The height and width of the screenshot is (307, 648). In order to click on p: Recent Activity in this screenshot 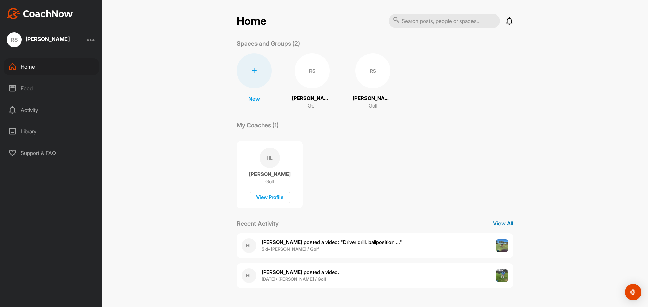, I will do `click(258, 224)`.